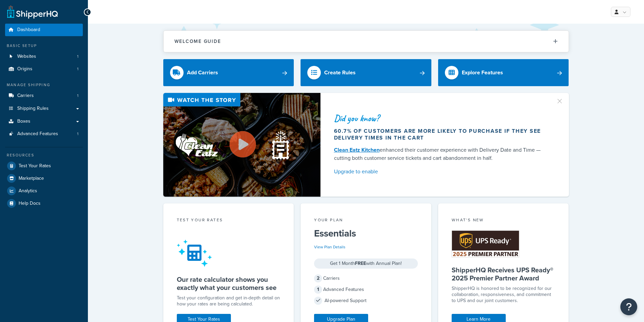 This screenshot has height=322, width=644. What do you see at coordinates (441, 154) in the screenshot?
I see `div: enhanced their customer experience with Delivery Date and Time — cutting both customer service ti...` at bounding box center [441, 154].